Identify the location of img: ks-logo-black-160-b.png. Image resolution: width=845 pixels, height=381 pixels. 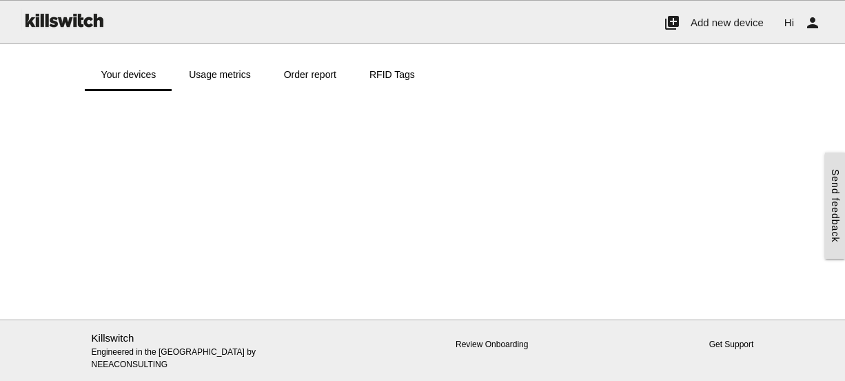
(63, 20).